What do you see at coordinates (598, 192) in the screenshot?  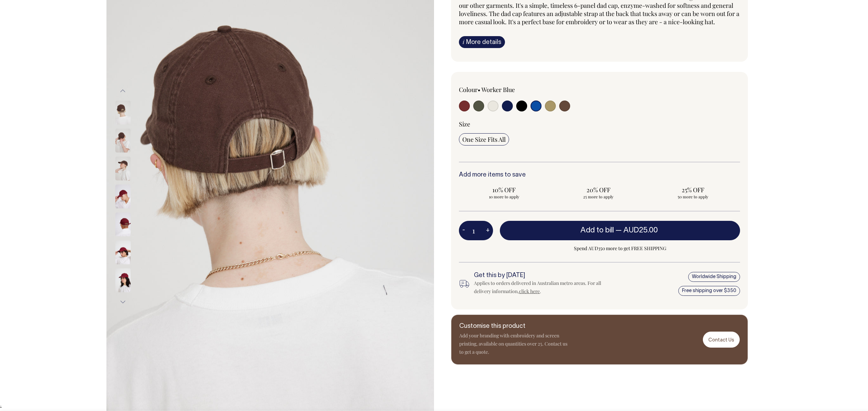 I see `input: 20% OFF 25 more to apply` at bounding box center [598, 192].